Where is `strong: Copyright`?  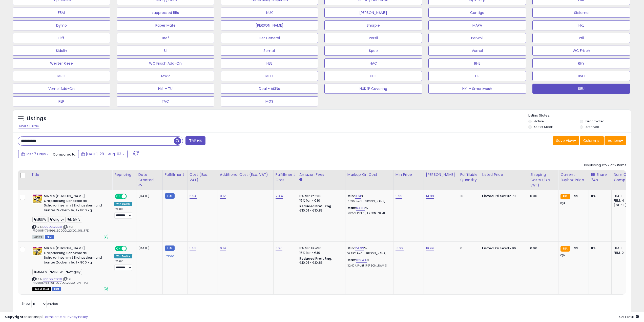 strong: Copyright is located at coordinates (14, 317).